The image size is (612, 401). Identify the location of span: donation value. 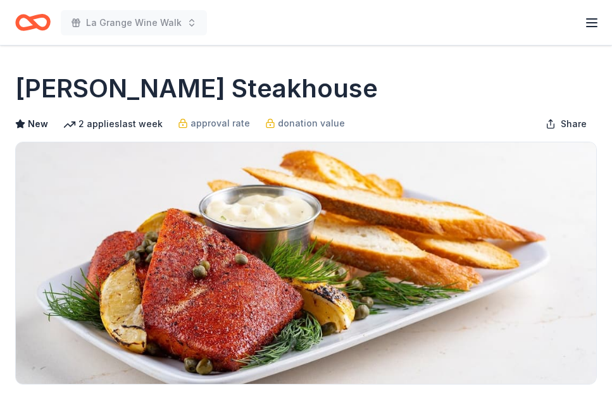
(311, 123).